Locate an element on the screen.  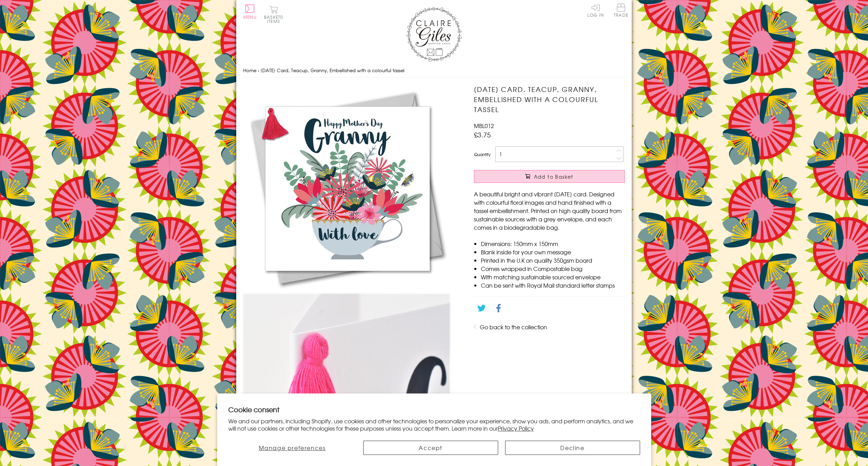
li: Printed in the U.K on quality 350gsm board is located at coordinates (553, 260).